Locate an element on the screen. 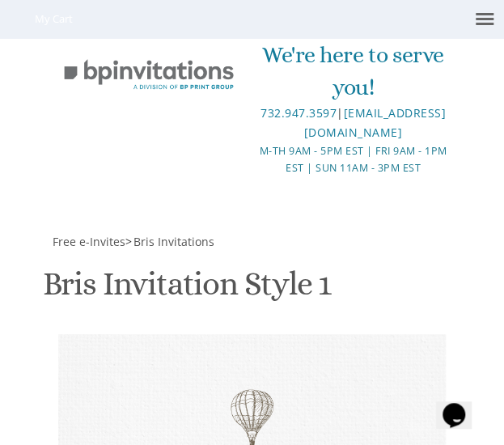  div: We're here to serve you! is located at coordinates (353, 71).